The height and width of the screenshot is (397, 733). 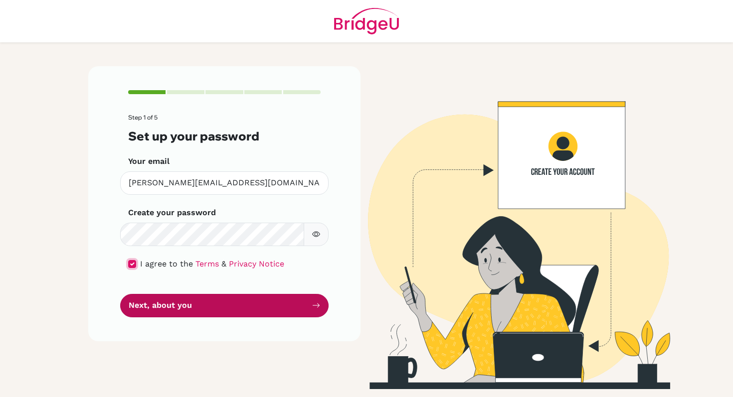 I want to click on a: Privacy Notice, so click(x=256, y=264).